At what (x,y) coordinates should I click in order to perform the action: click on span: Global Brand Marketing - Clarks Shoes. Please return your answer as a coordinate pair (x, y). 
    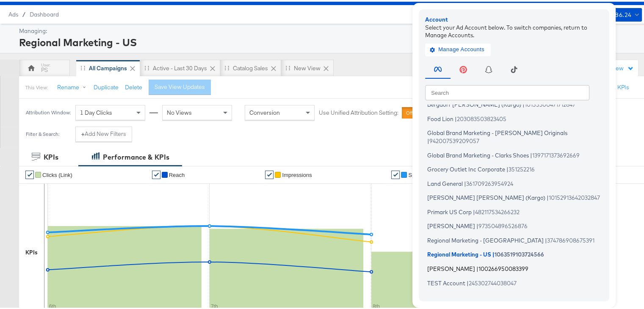
    Looking at the image, I should click on (478, 153).